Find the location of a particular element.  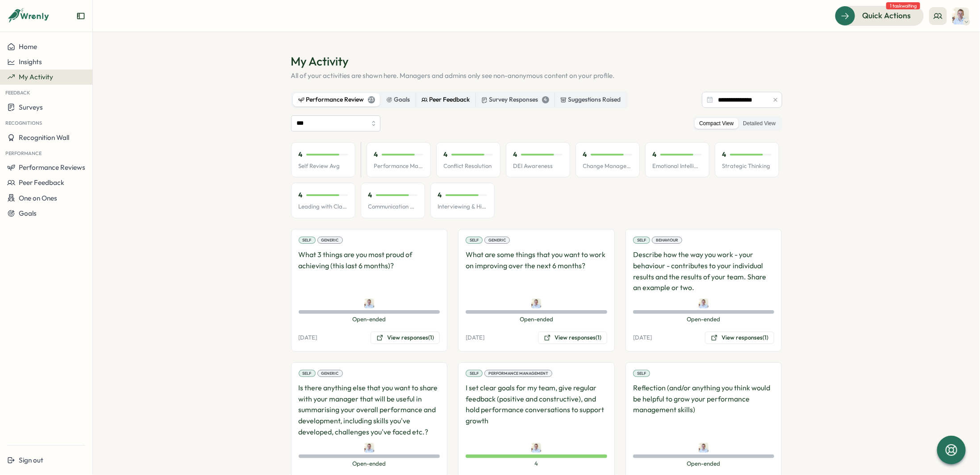

button: Thomas Clark is located at coordinates (961, 16).